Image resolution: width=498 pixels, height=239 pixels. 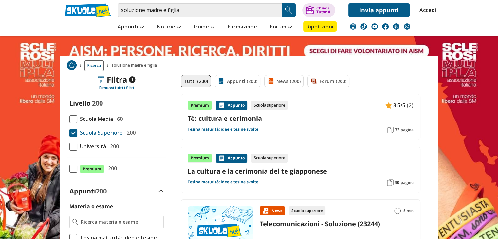 What do you see at coordinates (200, 10) in the screenshot?
I see `input: Cerca appunti, riassunti o versioni` at bounding box center [200, 10].